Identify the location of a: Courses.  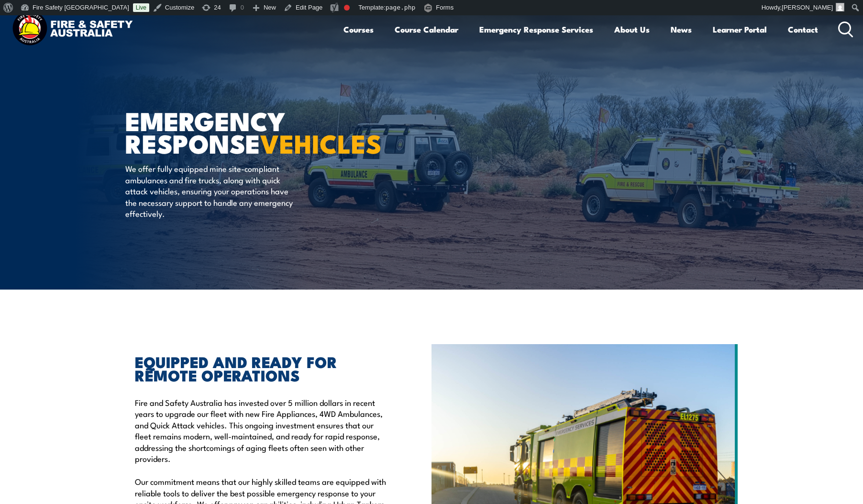
(358, 29).